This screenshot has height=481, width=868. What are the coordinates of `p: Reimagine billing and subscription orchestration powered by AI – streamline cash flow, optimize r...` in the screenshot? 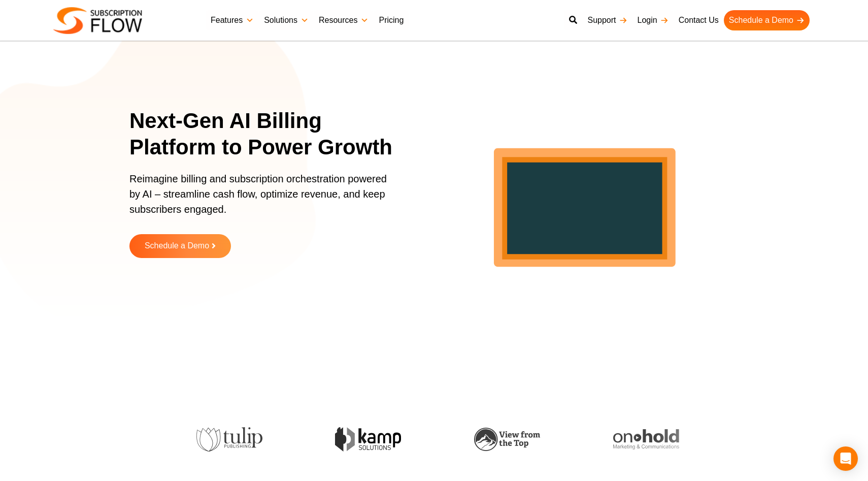 It's located at (261, 199).